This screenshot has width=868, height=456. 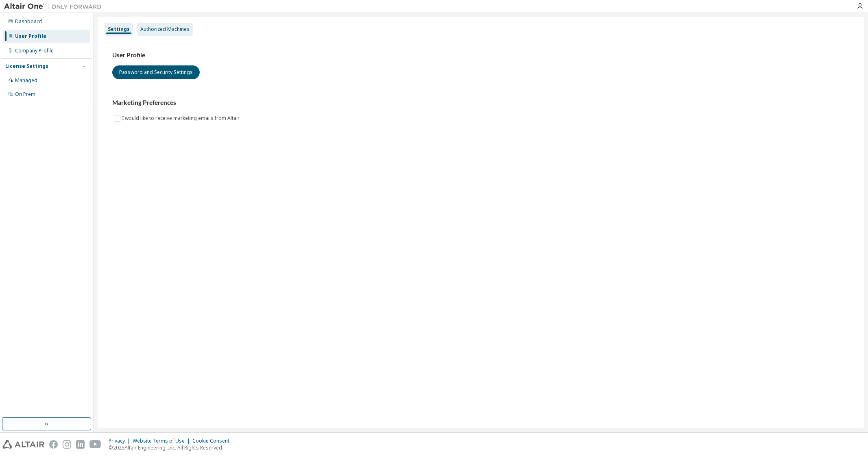 I want to click on img: altair_logo.svg, so click(x=23, y=445).